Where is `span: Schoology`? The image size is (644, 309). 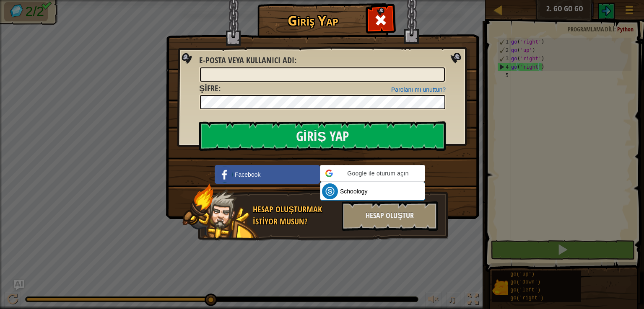
span: Schoology is located at coordinates (354, 191).